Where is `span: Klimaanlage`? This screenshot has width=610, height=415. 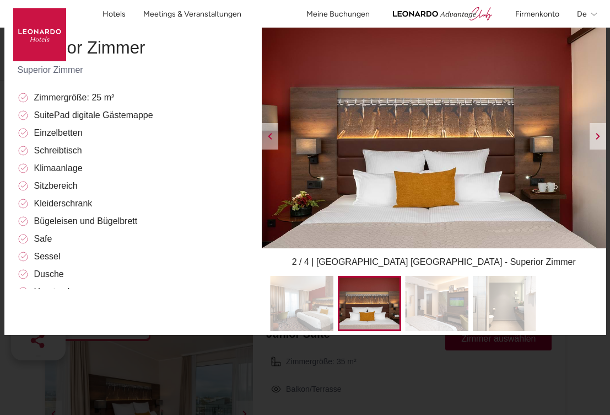 span: Klimaanlage is located at coordinates (58, 168).